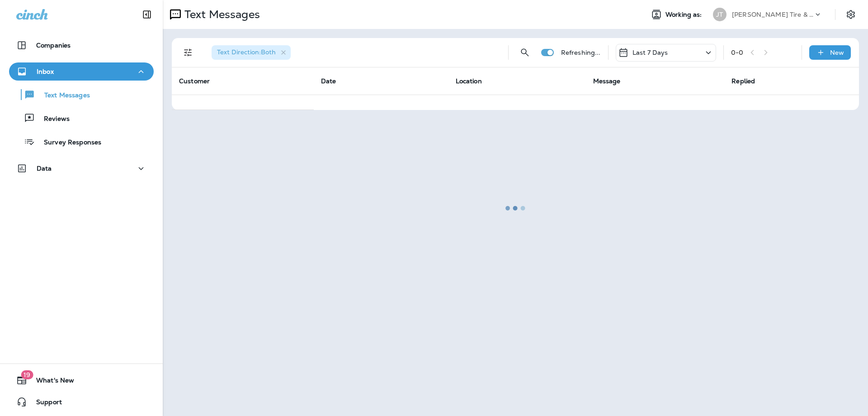 The image size is (868, 416). Describe the element at coordinates (46, 71) in the screenshot. I see `p: Inbox` at that location.